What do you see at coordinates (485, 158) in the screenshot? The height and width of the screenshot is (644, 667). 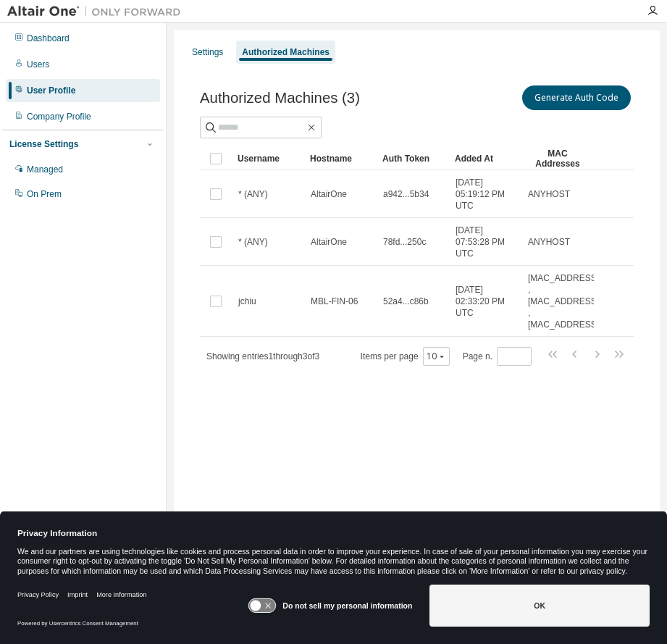 I see `div: Added At` at bounding box center [485, 158].